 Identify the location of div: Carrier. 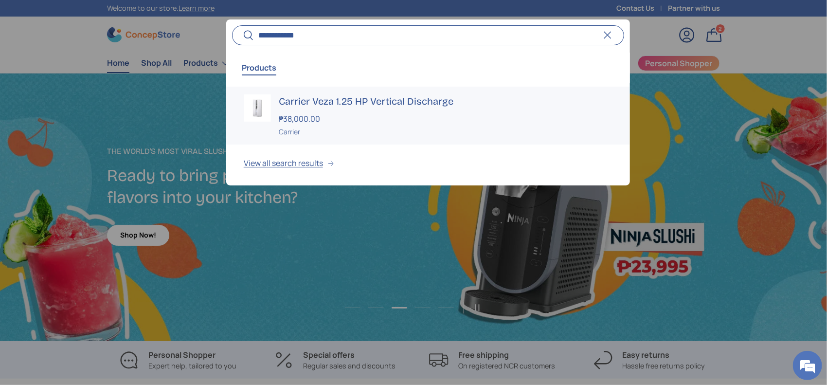
(446, 131).